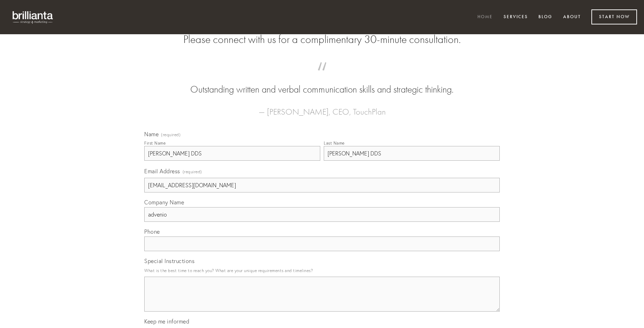 The width and height of the screenshot is (644, 328). I want to click on span: Email Address, so click(162, 171).